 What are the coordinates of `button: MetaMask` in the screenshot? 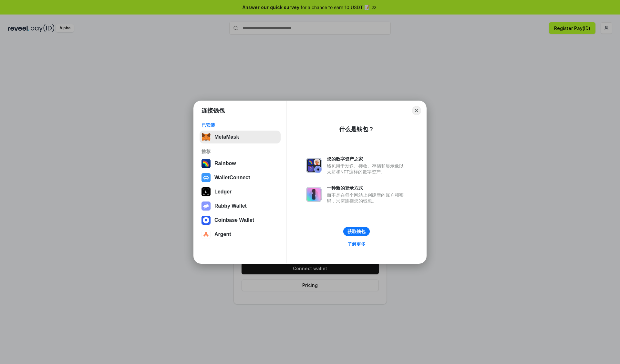 It's located at (240, 137).